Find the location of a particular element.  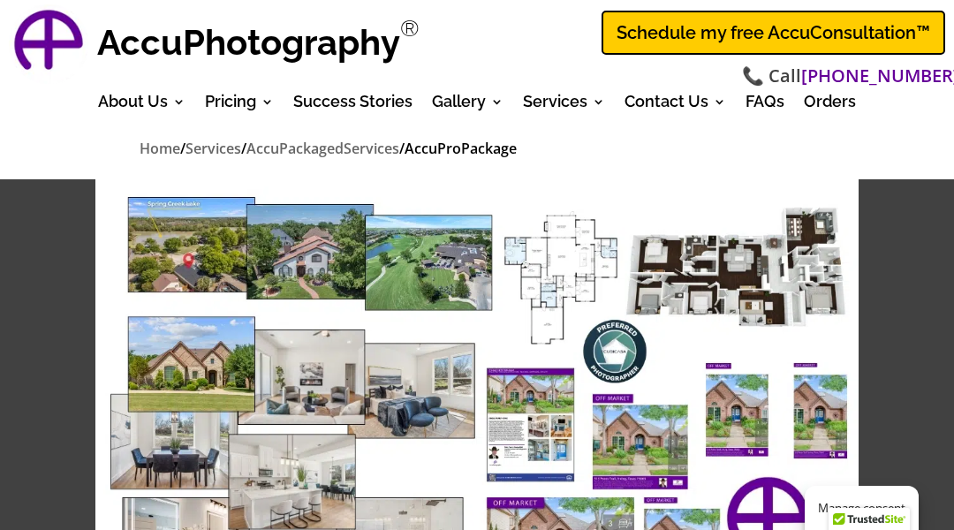

a: Schedule my free AccuConsultation™ is located at coordinates (773, 33).